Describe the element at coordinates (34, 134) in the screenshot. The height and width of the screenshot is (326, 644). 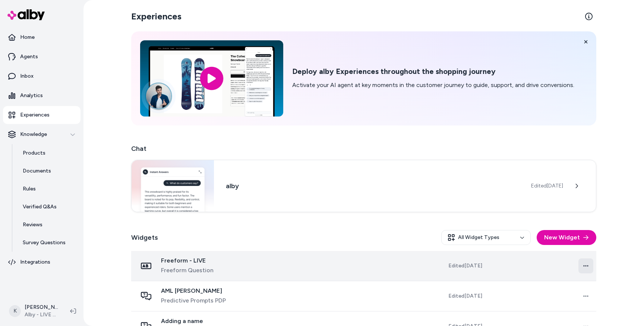
I see `p: Knowledge` at that location.